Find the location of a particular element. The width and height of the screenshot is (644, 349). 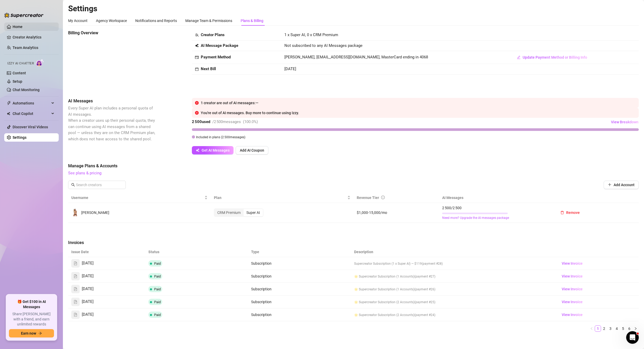

button: View Breakdown is located at coordinates (624, 122).